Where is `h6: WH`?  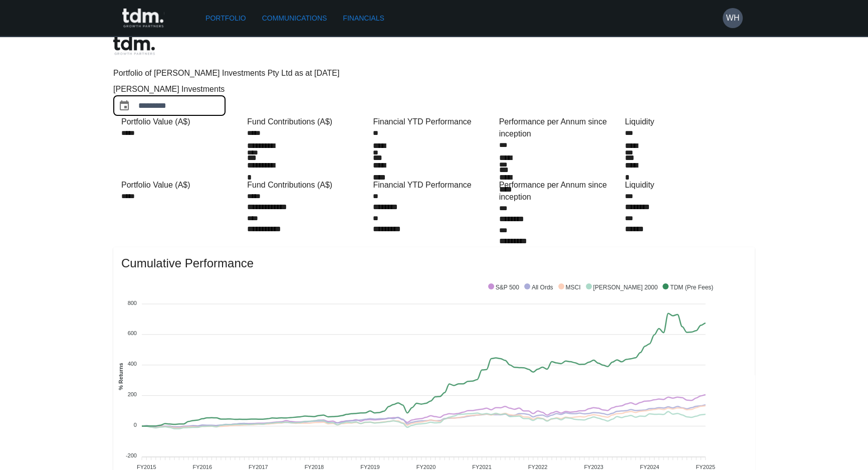
h6: WH is located at coordinates (733, 18).